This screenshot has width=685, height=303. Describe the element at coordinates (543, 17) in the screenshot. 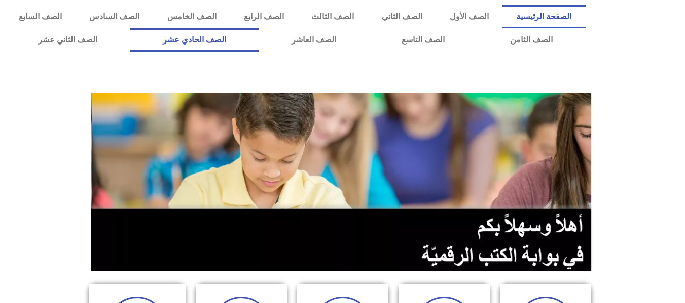

I see `a: الصفحة الرئيسية` at that location.